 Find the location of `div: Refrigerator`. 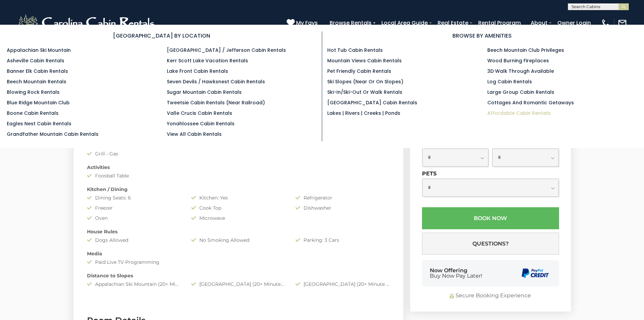

div: Refrigerator is located at coordinates (343, 198).